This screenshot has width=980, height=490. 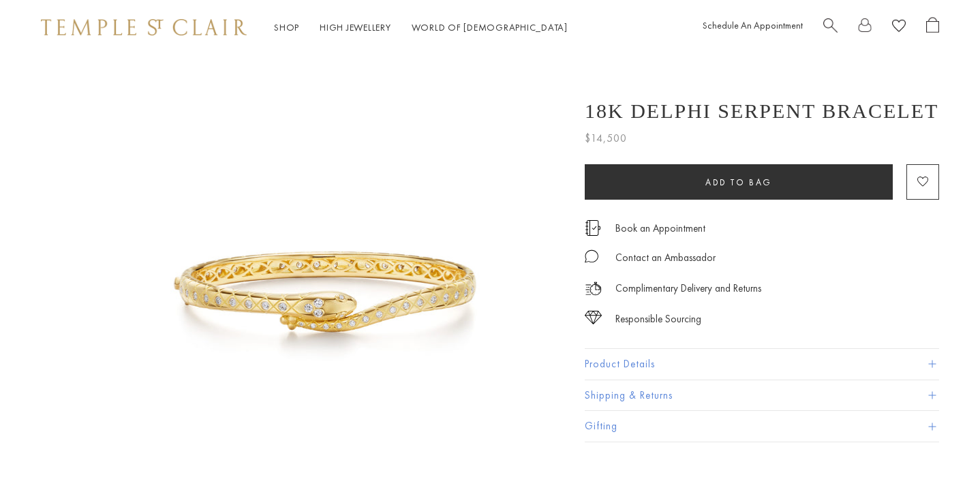 I want to click on div: Contact an Ambassador, so click(x=665, y=257).